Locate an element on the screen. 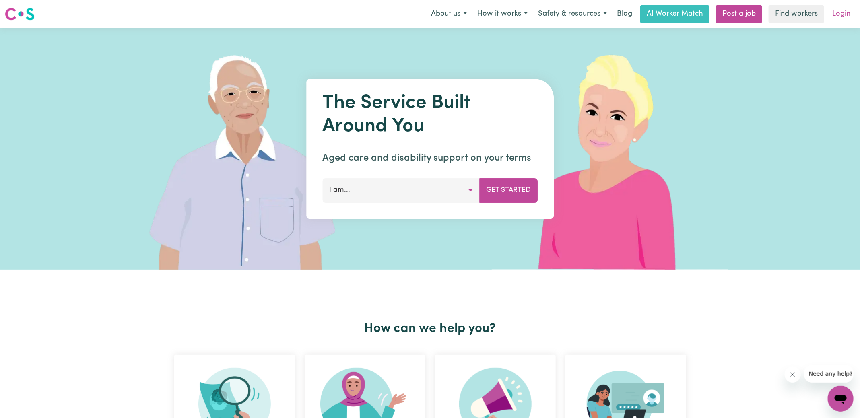  a: Post a job is located at coordinates (739, 14).